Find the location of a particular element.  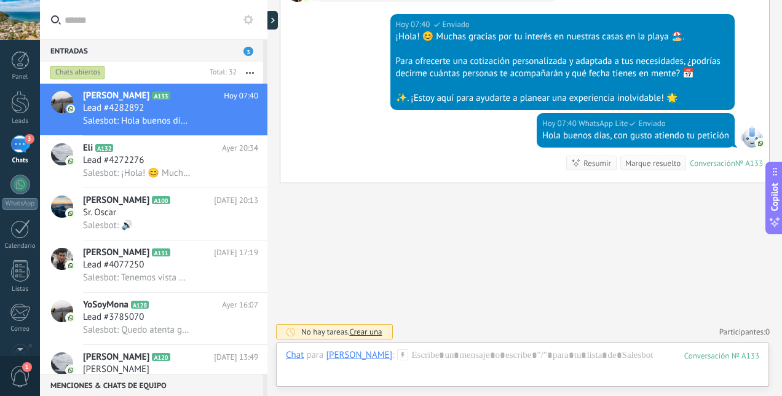

div: Marque resuelto is located at coordinates (653, 163).